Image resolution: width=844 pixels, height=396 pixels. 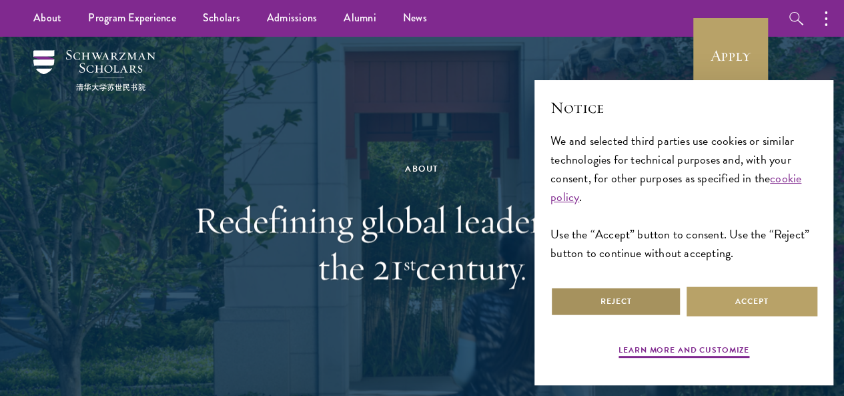 I want to click on button: Accept, so click(x=752, y=301).